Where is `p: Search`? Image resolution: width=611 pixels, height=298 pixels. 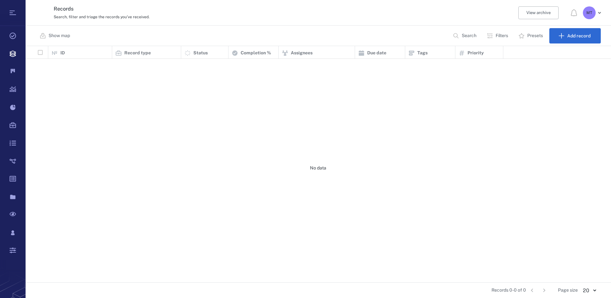 p: Search is located at coordinates (469, 36).